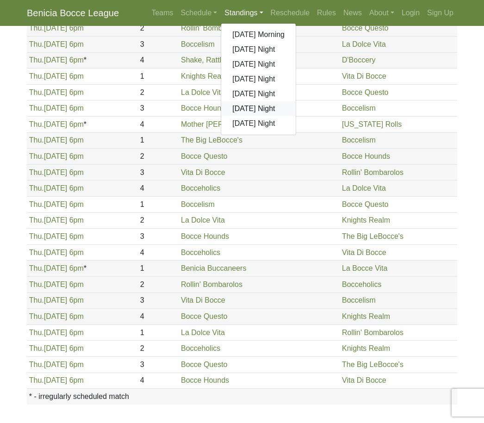  I want to click on a: Benicia Buccaneers, so click(213, 268).